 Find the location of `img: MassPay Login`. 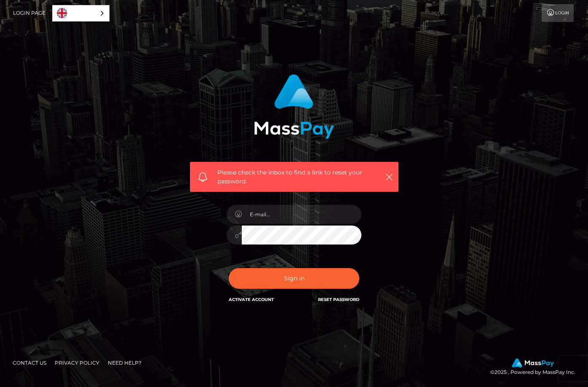

img: MassPay Login is located at coordinates (294, 106).